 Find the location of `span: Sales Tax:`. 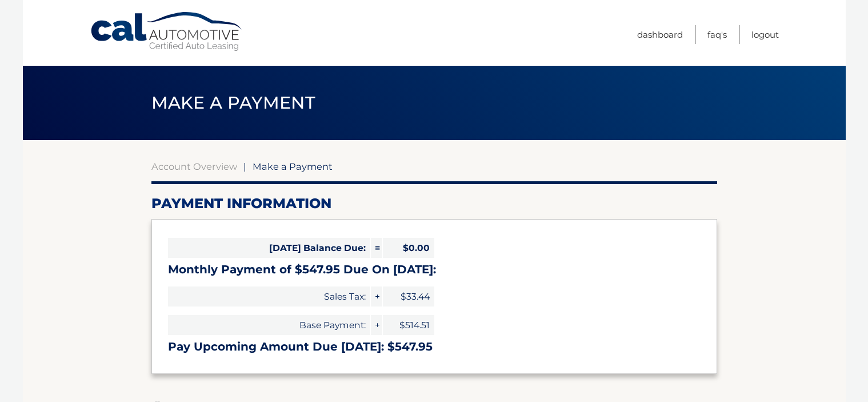

span: Sales Tax: is located at coordinates (269, 296).